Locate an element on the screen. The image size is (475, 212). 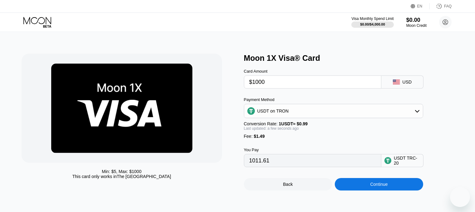
div: Last updated: a few seconds ago is located at coordinates (333, 129).